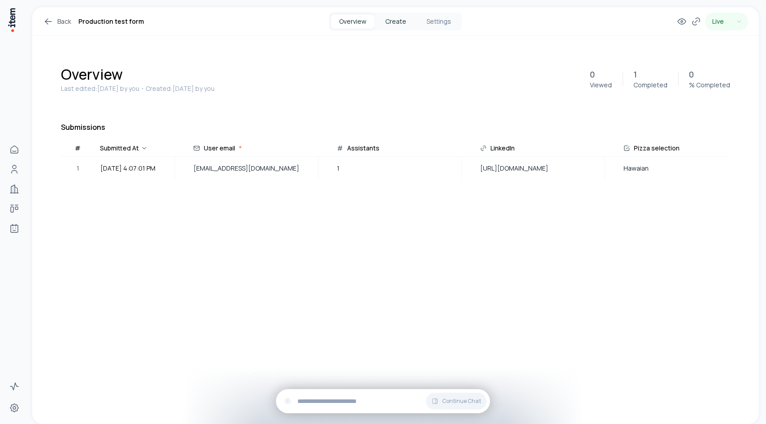 The height and width of the screenshot is (424, 766). Describe the element at coordinates (14, 189) in the screenshot. I see `a: Companies` at that location.